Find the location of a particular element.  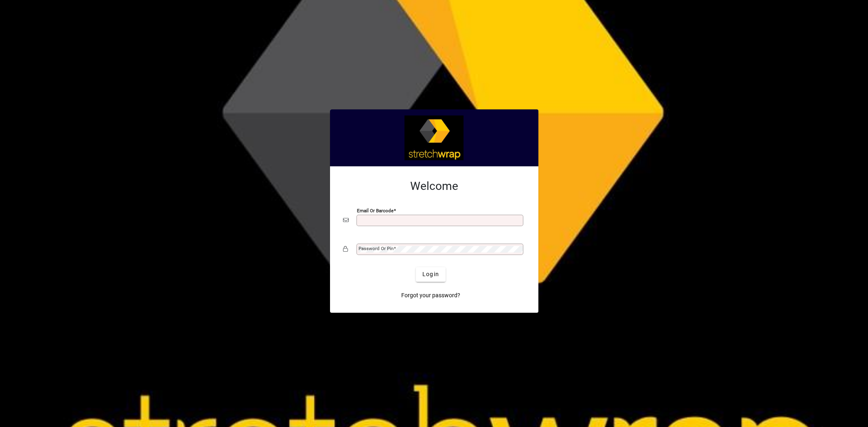

h2: Welcome is located at coordinates (434, 186).